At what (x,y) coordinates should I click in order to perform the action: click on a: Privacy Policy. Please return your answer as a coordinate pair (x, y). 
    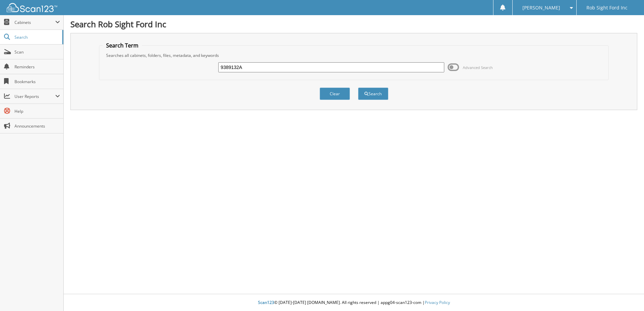
    Looking at the image, I should click on (437, 302).